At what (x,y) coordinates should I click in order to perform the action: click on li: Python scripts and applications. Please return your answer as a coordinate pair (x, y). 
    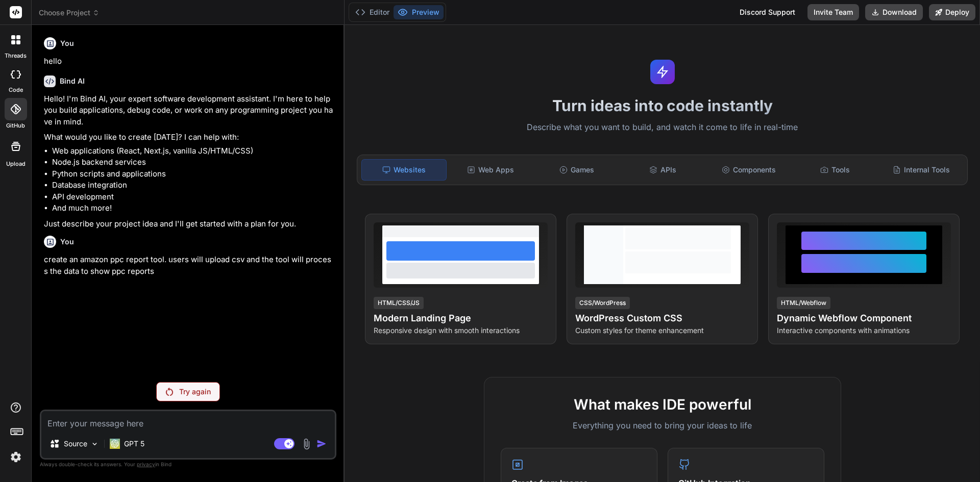
    Looking at the image, I should click on (193, 174).